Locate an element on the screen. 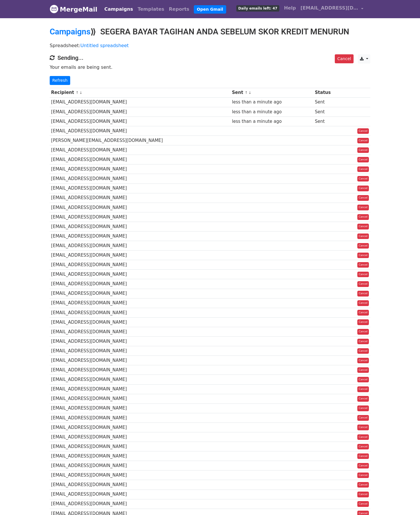 The image size is (420, 515). th: Status is located at coordinates (328, 92).